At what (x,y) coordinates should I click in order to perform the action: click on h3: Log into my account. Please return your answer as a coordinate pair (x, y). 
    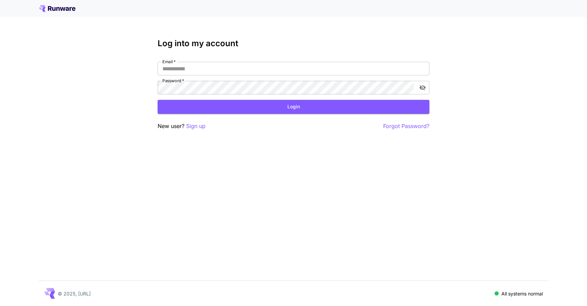
    Looking at the image, I should click on (293, 43).